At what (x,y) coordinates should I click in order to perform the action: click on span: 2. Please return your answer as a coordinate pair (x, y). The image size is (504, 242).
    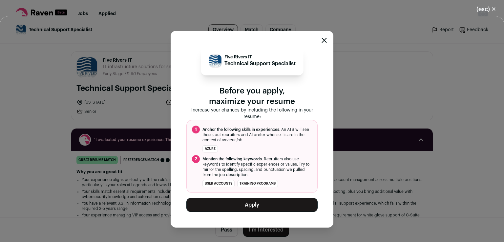
    Looking at the image, I should click on (196, 159).